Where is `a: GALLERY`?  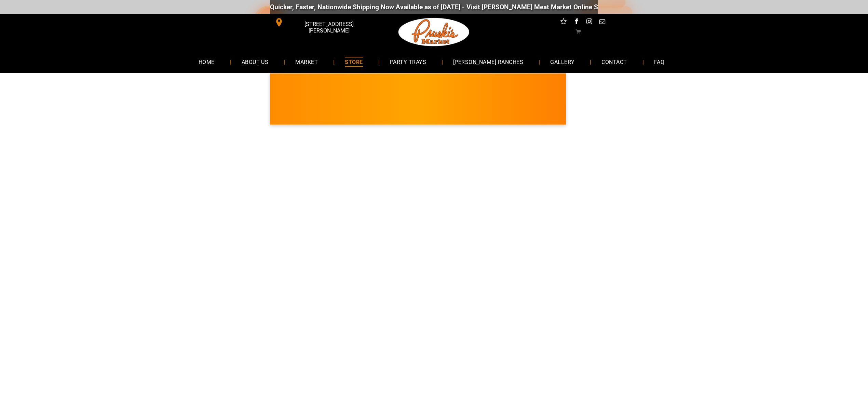 a: GALLERY is located at coordinates (562, 62).